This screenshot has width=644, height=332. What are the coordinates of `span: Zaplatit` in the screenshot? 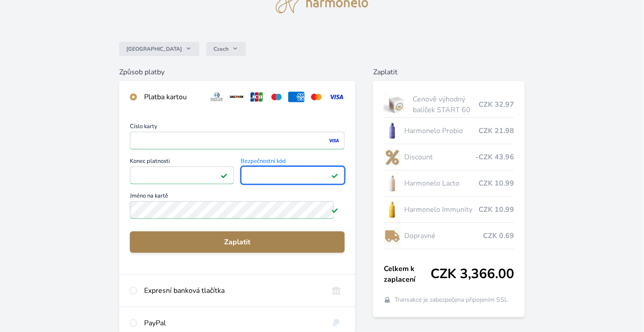 It's located at (237, 242).